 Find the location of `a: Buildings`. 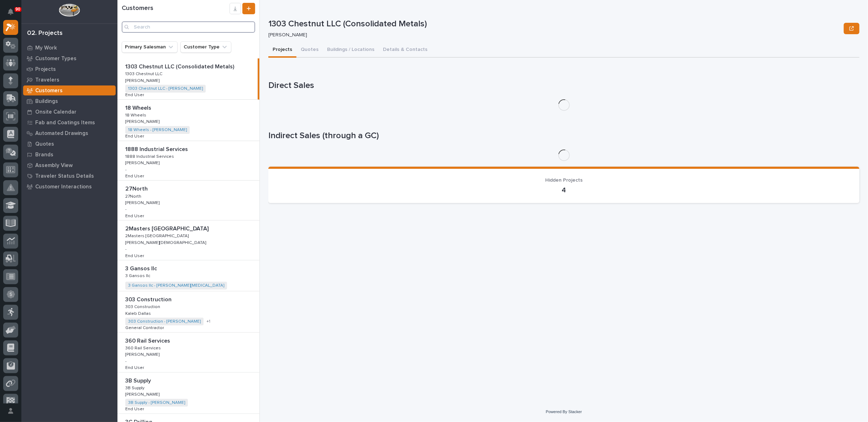

a: Buildings is located at coordinates (69, 101).